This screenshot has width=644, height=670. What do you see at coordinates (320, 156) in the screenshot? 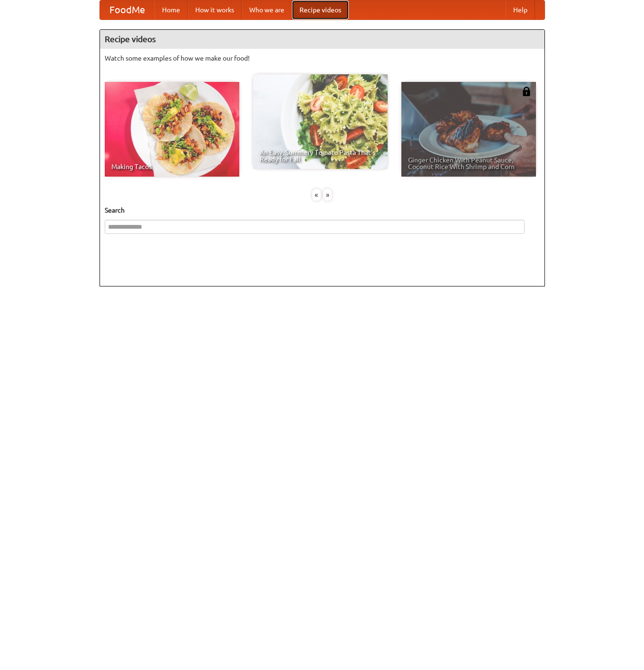
I see `span: An Easy, Summery Tomato Pasta That's Ready for Fall` at bounding box center [320, 156].